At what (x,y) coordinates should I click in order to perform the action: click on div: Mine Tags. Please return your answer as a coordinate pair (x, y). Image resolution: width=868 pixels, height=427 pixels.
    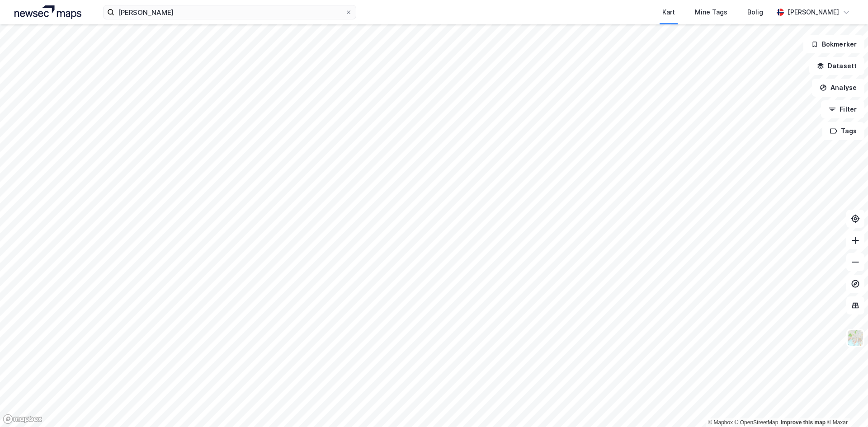
    Looking at the image, I should click on (711, 12).